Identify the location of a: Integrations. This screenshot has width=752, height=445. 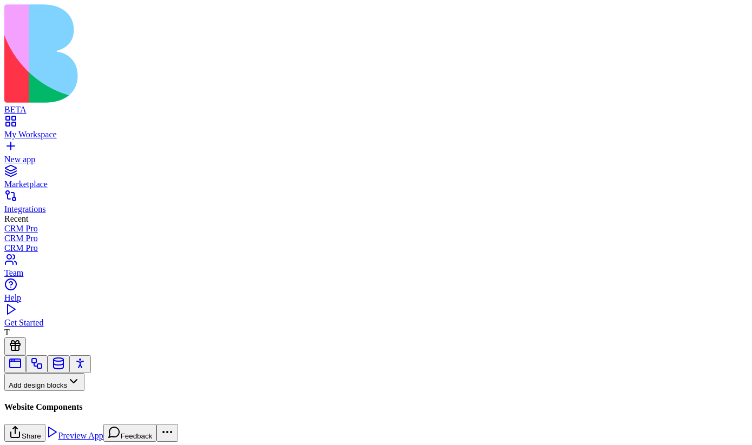
(376, 205).